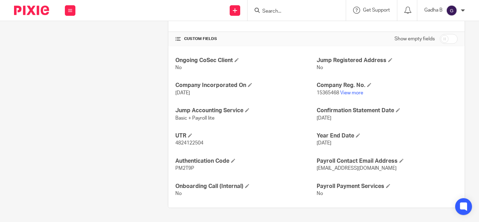 This screenshot has height=222, width=479. Describe the element at coordinates (246, 186) in the screenshot. I see `h4: Onboarding Call (Internal)` at that location.